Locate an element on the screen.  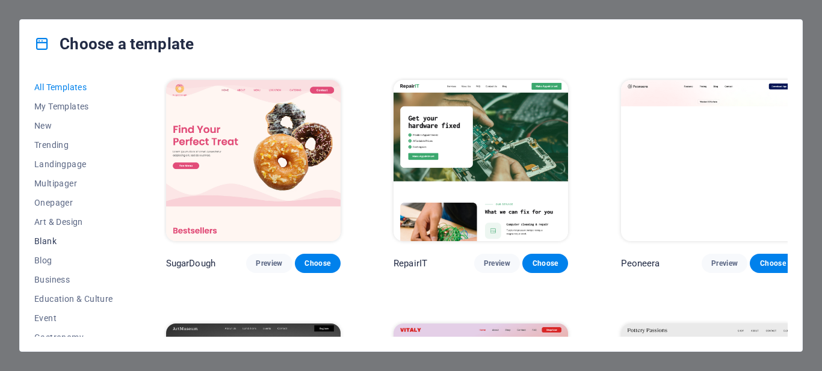
p: RepairIT is located at coordinates (411, 264).